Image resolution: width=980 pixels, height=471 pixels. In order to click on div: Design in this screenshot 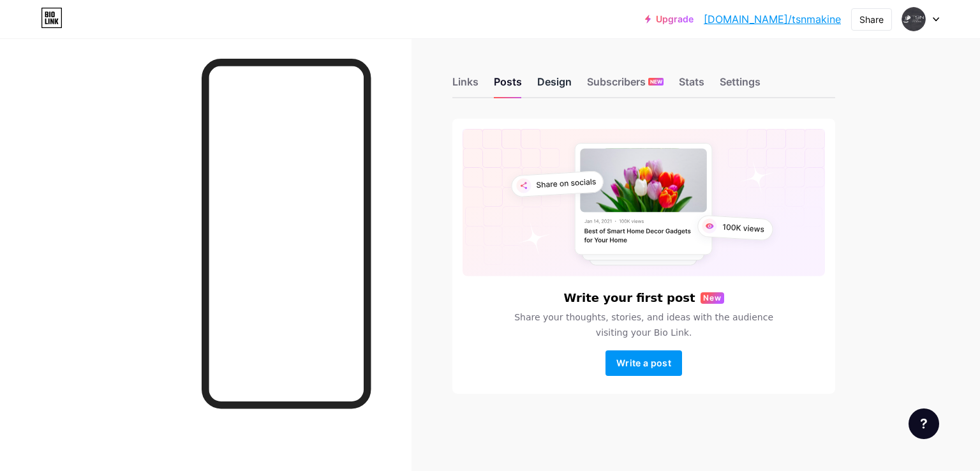, I will do `click(554, 86)`.